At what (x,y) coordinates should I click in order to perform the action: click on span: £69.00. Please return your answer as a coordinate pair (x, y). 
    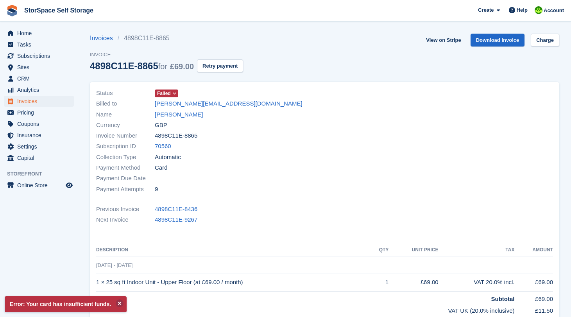
    Looking at the image, I should click on (182, 66).